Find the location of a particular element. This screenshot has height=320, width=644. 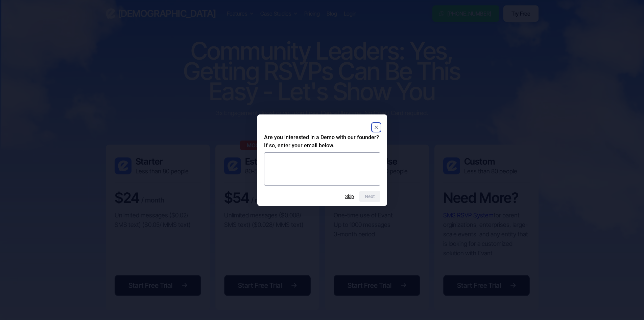

button: Next question is located at coordinates (370, 196).